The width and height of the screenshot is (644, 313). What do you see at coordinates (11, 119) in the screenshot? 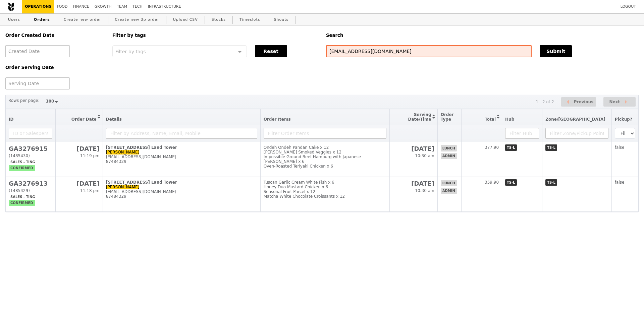
I see `span: ID` at bounding box center [11, 119].